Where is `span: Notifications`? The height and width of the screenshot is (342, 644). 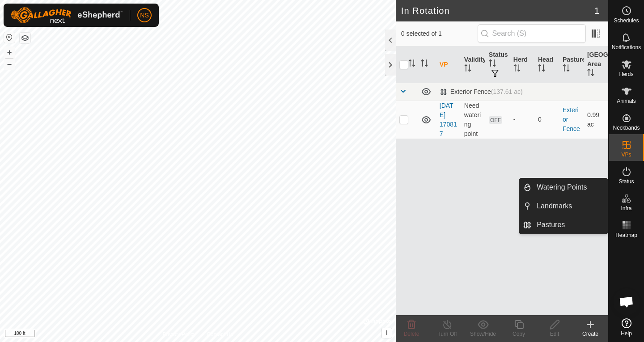 span: Notifications is located at coordinates (625, 48).